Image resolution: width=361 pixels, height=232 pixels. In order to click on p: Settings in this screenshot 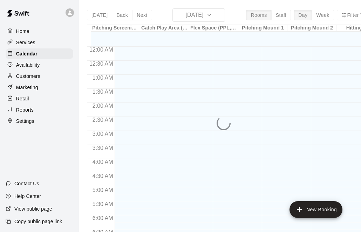, I will do `click(25, 121)`.